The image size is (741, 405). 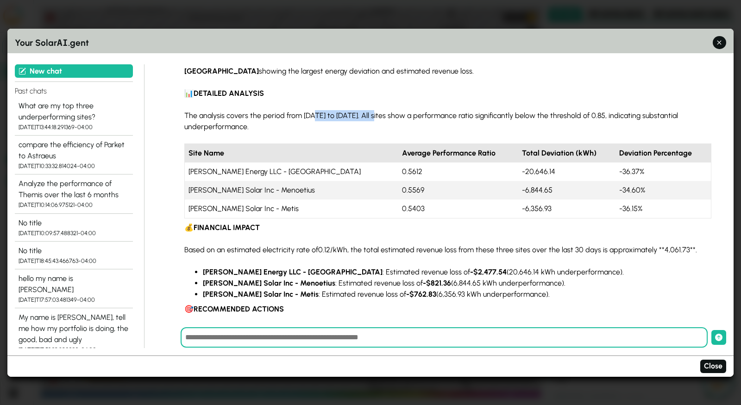 What do you see at coordinates (229, 93) in the screenshot?
I see `strong: DETAILED ANALYSIS` at bounding box center [229, 93].